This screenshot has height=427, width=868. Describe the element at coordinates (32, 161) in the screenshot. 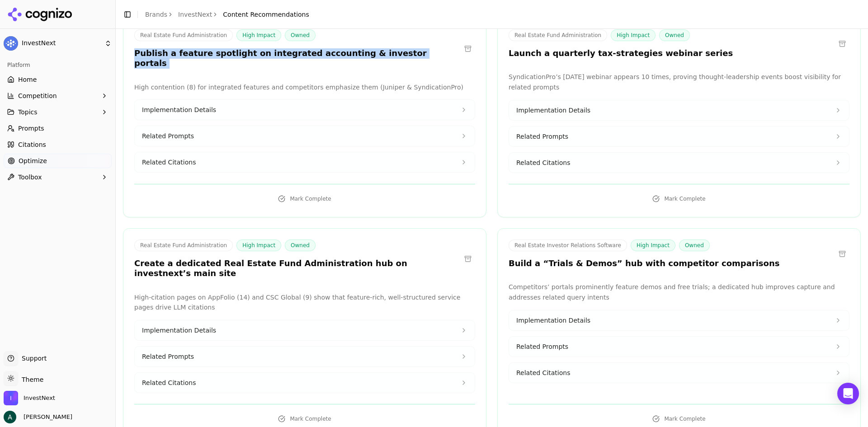

I see `span: Optimize` at that location.